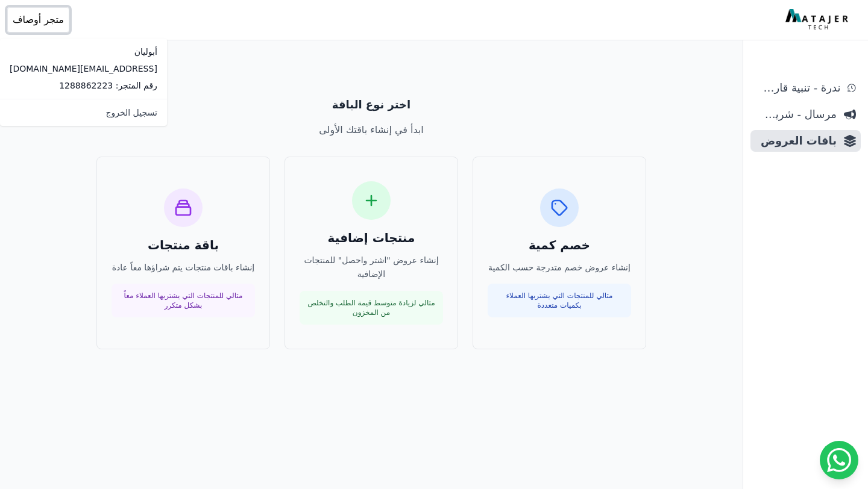 The height and width of the screenshot is (489, 868). What do you see at coordinates (559, 301) in the screenshot?
I see `p: مثالي للمنتجات التي يشتريها العملاء بكميات متعددة` at bounding box center [559, 301].